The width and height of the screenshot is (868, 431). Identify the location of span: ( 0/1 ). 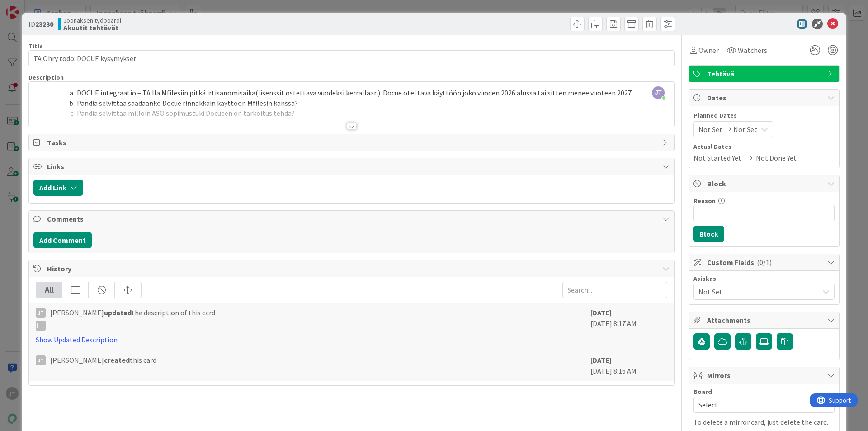
(764, 262).